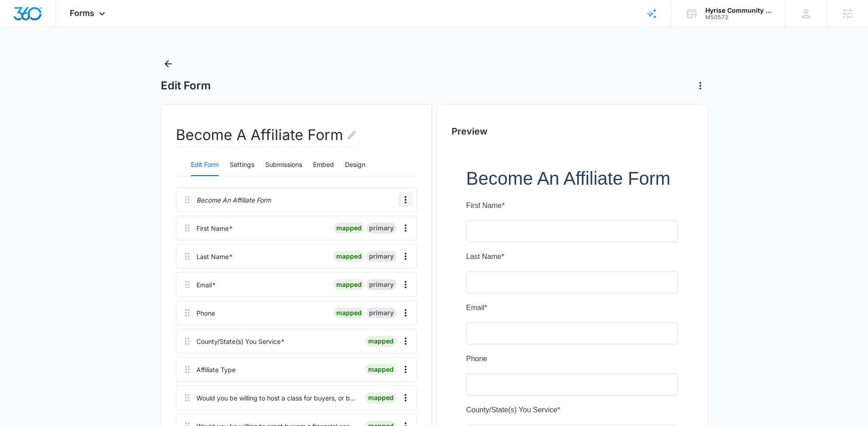 The image size is (868, 426). I want to click on button: Edit Form Name, so click(352, 135).